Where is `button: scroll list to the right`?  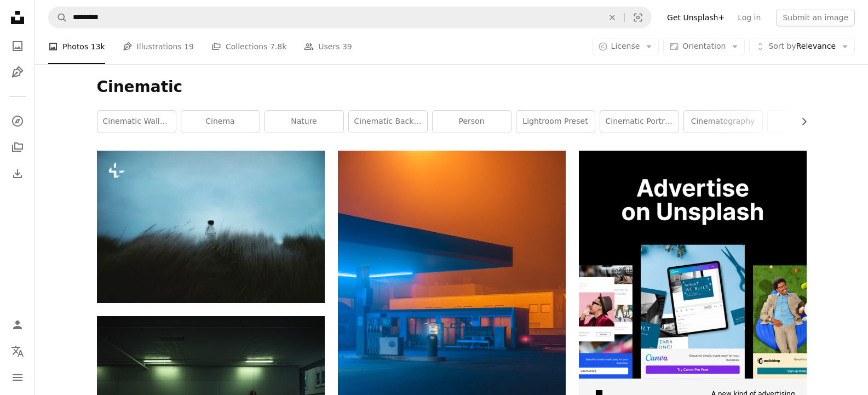
button: scroll list to the right is located at coordinates (800, 122).